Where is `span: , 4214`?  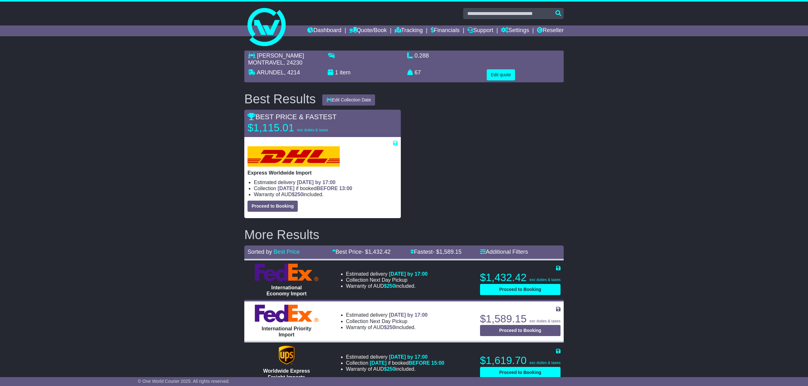 span: , 4214 is located at coordinates (292, 73).